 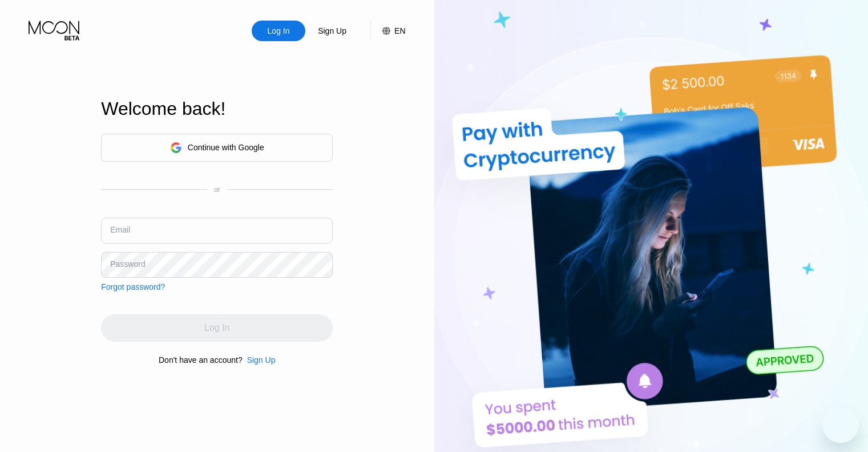 I want to click on div: or, so click(x=217, y=189).